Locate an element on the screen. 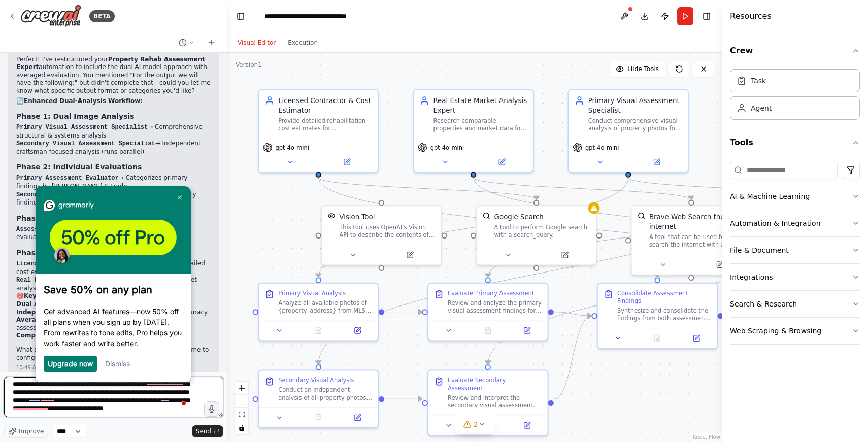 This screenshot has width=868, height=442. div: A tool that can be used to search the internet with a search_query. is located at coordinates (697, 241).